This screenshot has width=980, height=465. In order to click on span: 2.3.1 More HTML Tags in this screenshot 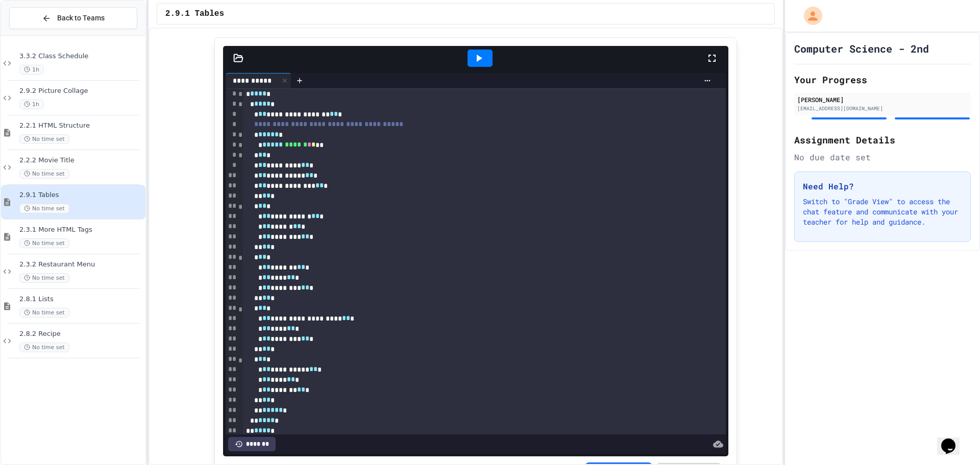, I will do `click(81, 229)`.